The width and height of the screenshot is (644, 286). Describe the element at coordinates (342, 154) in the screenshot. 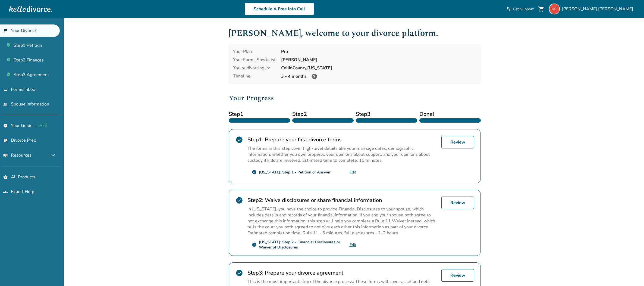

I see `p: The forms in this step cover high-level details like your marriage dates, demographic information...` at that location.